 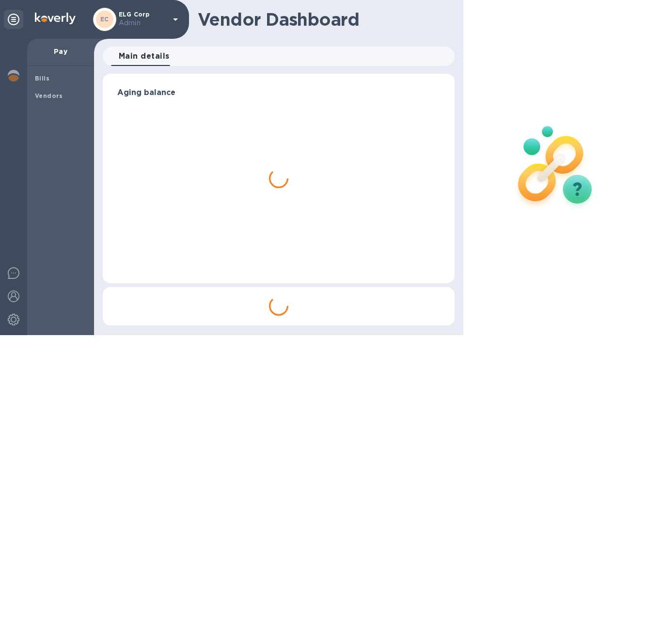 What do you see at coordinates (143, 23) in the screenshot?
I see `p: Admin` at bounding box center [143, 23].